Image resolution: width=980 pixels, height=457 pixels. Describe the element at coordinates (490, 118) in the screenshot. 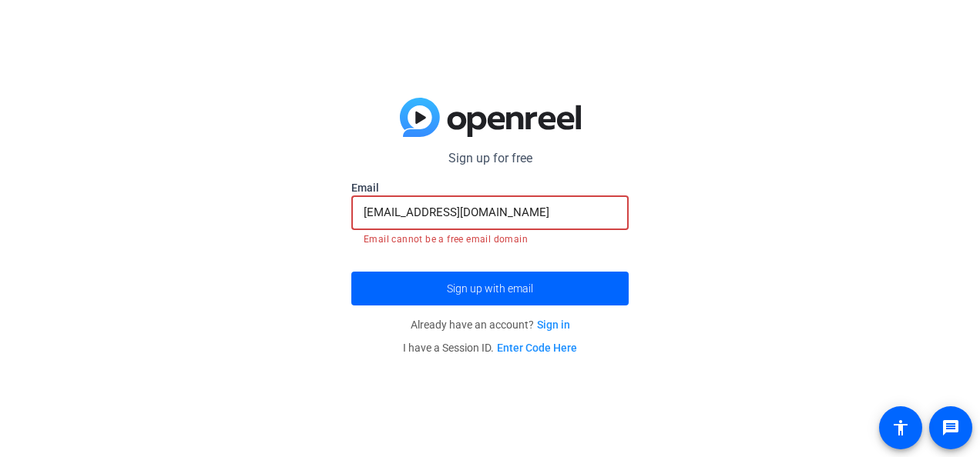

I see `img: blue-gradient.svg` at that location.